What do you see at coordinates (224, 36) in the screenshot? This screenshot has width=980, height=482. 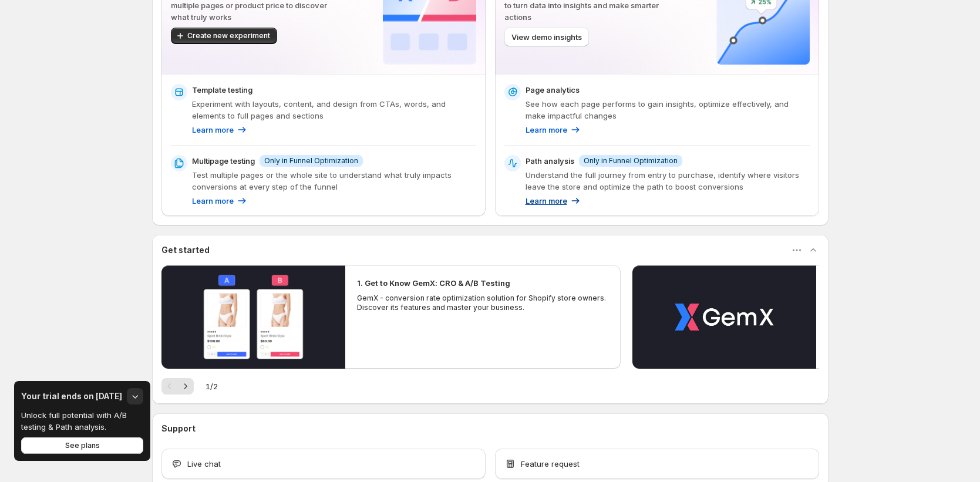 I see `button: Create new experiment` at bounding box center [224, 36].